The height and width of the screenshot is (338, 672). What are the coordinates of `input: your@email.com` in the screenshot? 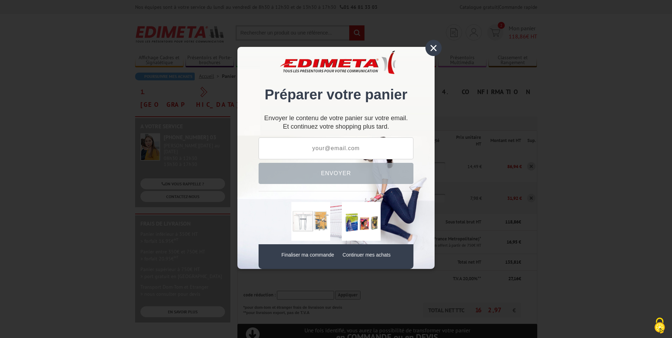 It's located at (336, 148).